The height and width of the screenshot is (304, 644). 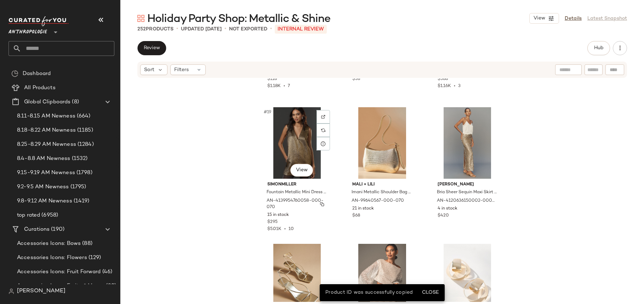 I want to click on span: 21 in stock, so click(x=363, y=209).